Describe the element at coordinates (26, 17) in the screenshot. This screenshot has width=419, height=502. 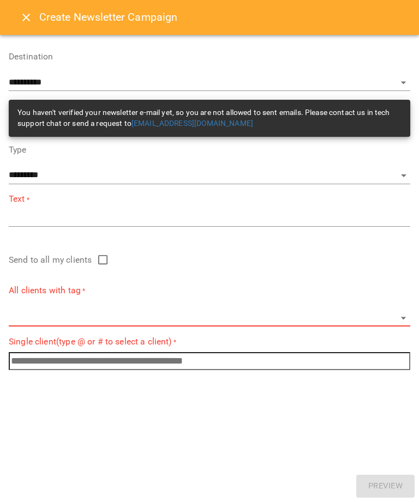
I see `button: Close` at that location.